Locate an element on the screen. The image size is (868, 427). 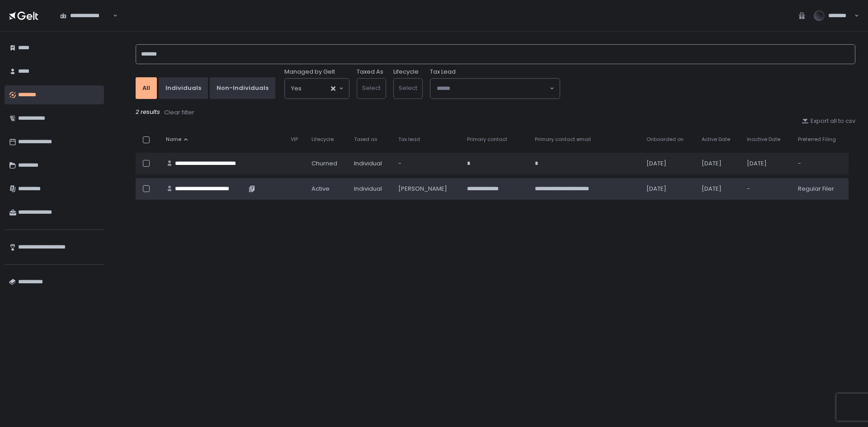
button: Clear filter is located at coordinates (179, 112).